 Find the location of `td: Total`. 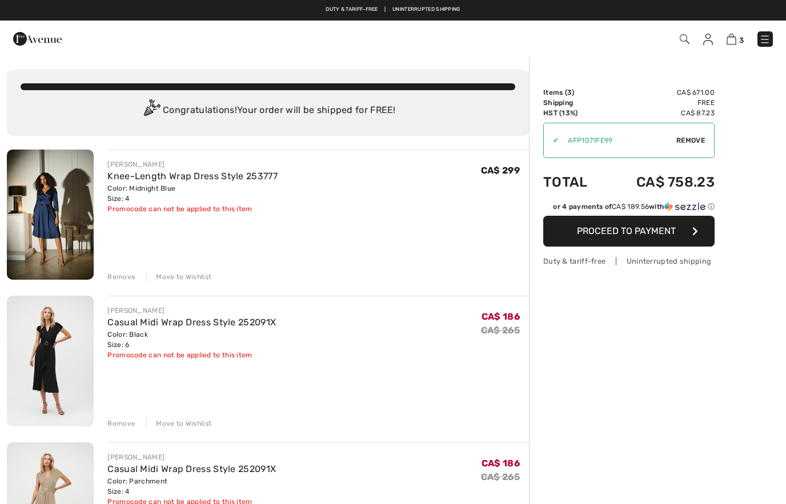

td: Total is located at coordinates (574, 182).